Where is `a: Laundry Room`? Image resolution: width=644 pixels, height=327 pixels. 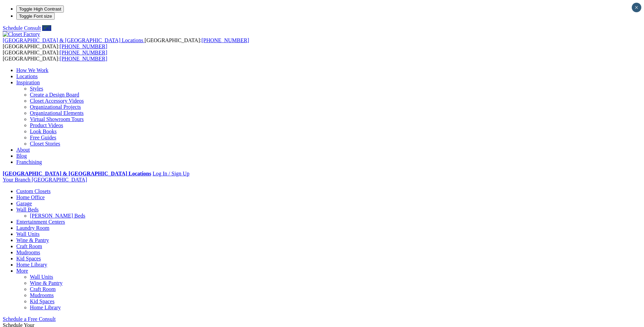
a: Laundry Room is located at coordinates (33, 228).